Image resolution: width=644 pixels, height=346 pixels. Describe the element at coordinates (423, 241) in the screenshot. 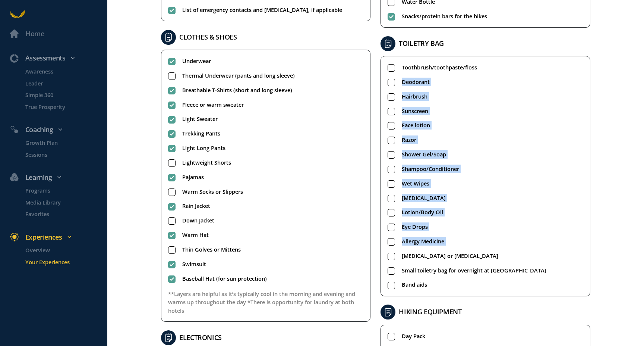

I see `span: Allergy Medicine` at that location.